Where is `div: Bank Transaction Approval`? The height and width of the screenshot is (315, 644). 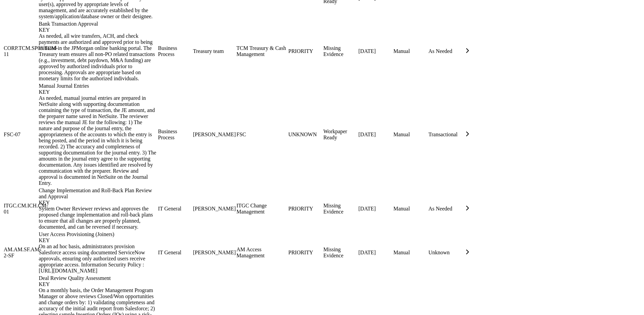 div: Bank Transaction Approval is located at coordinates (98, 27).